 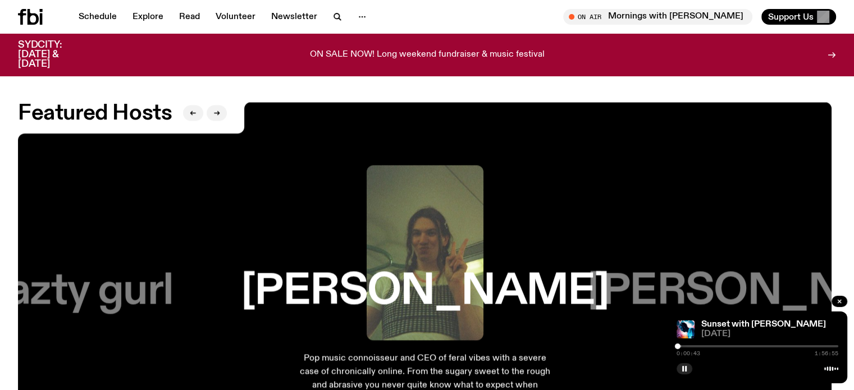 What do you see at coordinates (799, 17) in the screenshot?
I see `button: Support Us` at bounding box center [799, 17].